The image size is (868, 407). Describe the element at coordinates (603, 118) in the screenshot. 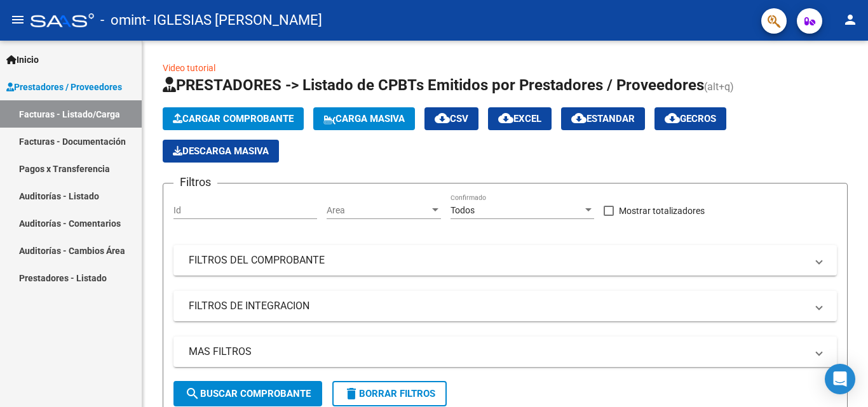

I see `span: Estandar` at that location.